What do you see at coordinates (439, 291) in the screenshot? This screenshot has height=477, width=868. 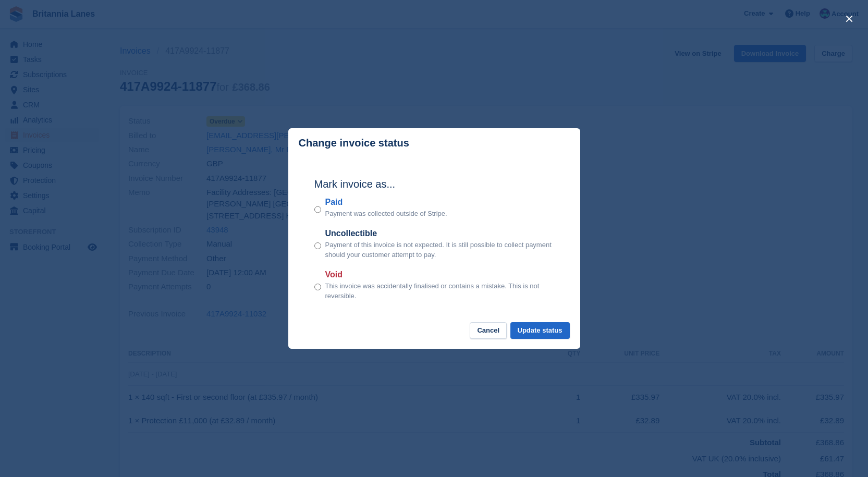 I see `p: This invoice was accidentally finalised or contains a mistake. This is not reversible.` at bounding box center [439, 291].